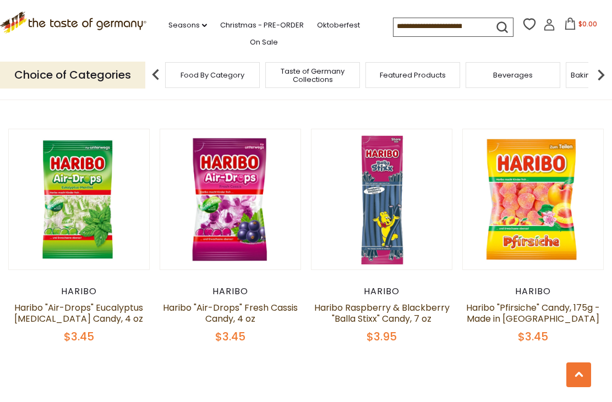 The width and height of the screenshot is (612, 402). Describe the element at coordinates (382, 313) in the screenshot. I see `a: Haribo Raspberry & Blackberry "Balla Stixx" Candy, 7 oz` at that location.